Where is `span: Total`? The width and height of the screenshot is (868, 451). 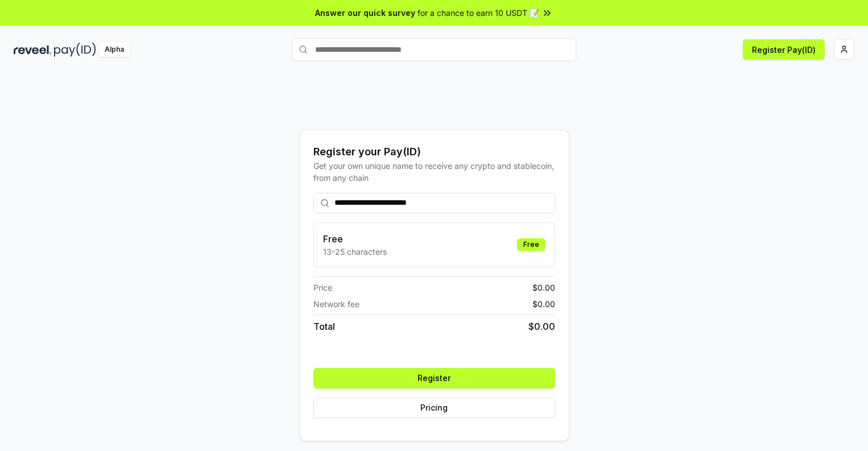 span: Total is located at coordinates (324, 326).